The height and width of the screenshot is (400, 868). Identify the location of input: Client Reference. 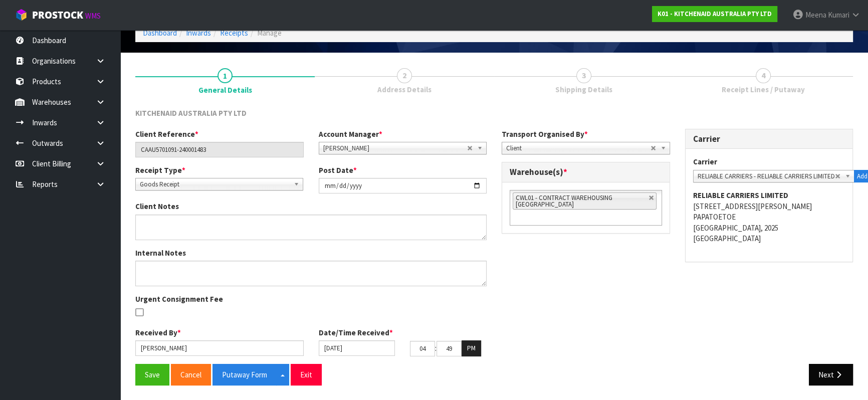
(220, 150).